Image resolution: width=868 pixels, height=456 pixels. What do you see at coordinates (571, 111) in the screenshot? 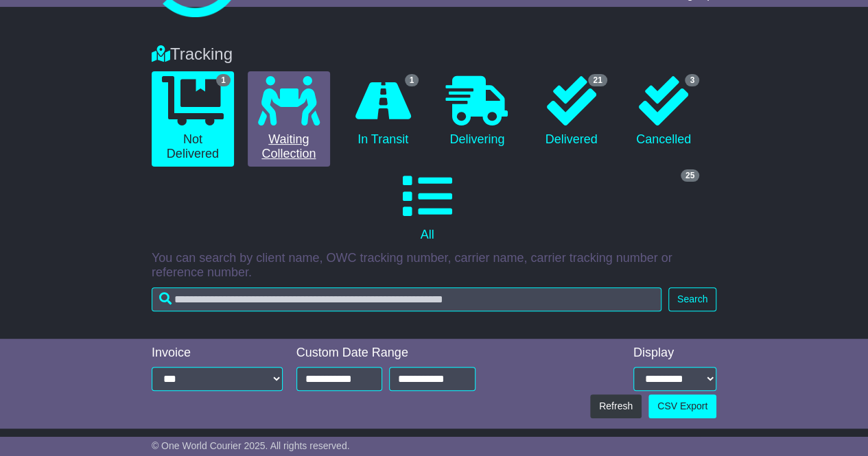
I see `a: 21 Delivered` at bounding box center [571, 111].